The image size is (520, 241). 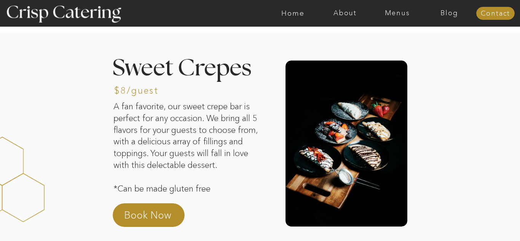 What do you see at coordinates (496, 14) in the screenshot?
I see `a: Contact` at bounding box center [496, 14].